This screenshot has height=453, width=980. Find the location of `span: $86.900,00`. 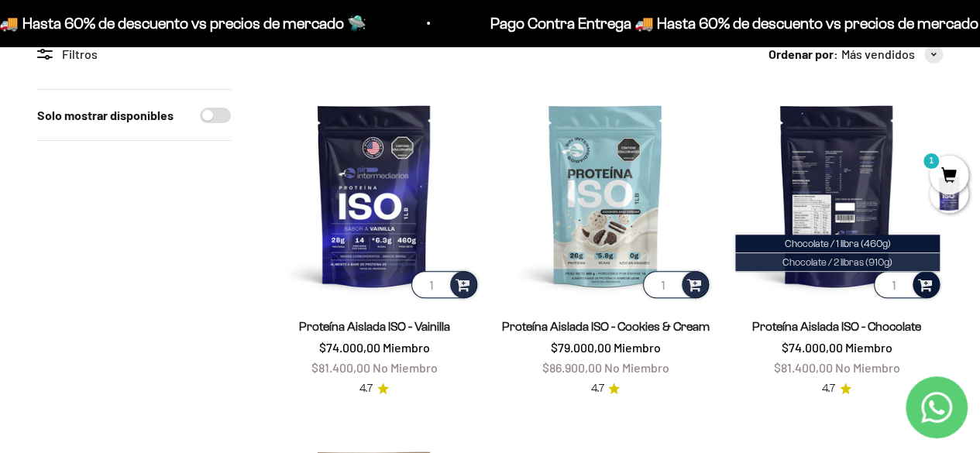

span: $86.900,00 is located at coordinates (571, 368).